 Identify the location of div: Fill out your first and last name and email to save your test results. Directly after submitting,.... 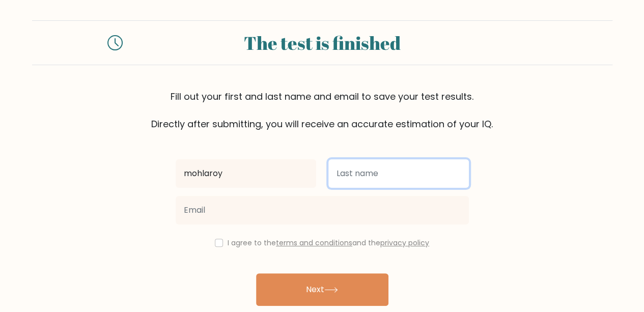
(322, 110).